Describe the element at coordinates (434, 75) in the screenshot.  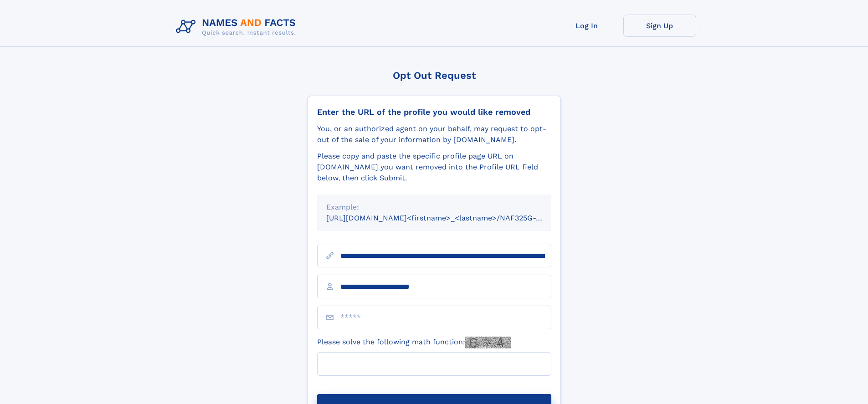
I see `div: Opt Out Request` at that location.